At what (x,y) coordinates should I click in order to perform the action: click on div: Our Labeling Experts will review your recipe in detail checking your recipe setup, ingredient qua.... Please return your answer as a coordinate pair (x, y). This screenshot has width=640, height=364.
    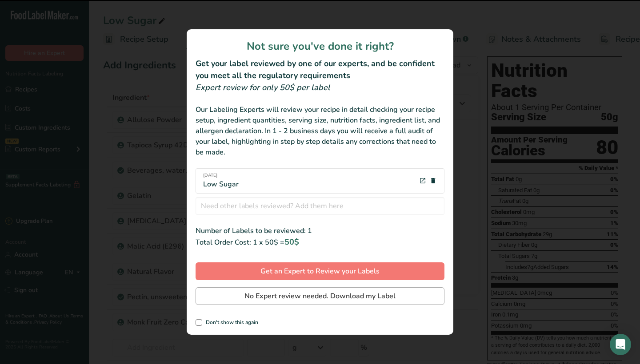
    Looking at the image, I should click on (320, 131).